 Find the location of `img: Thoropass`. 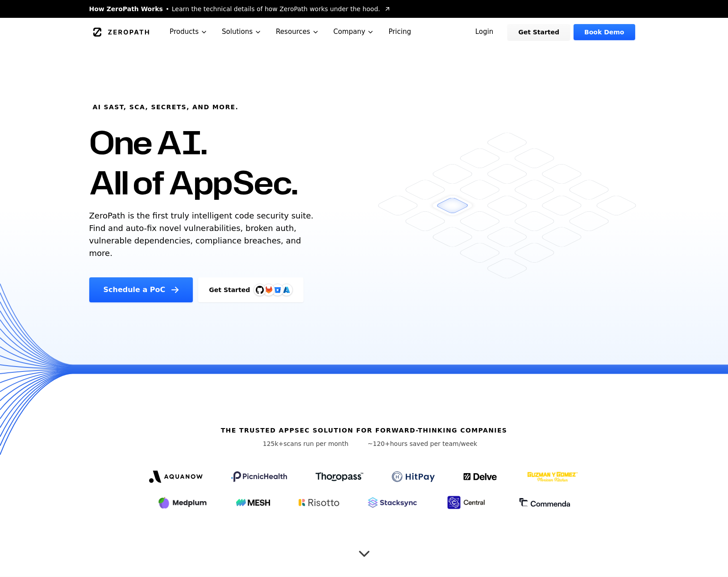

img: Thoropass is located at coordinates (339, 477).